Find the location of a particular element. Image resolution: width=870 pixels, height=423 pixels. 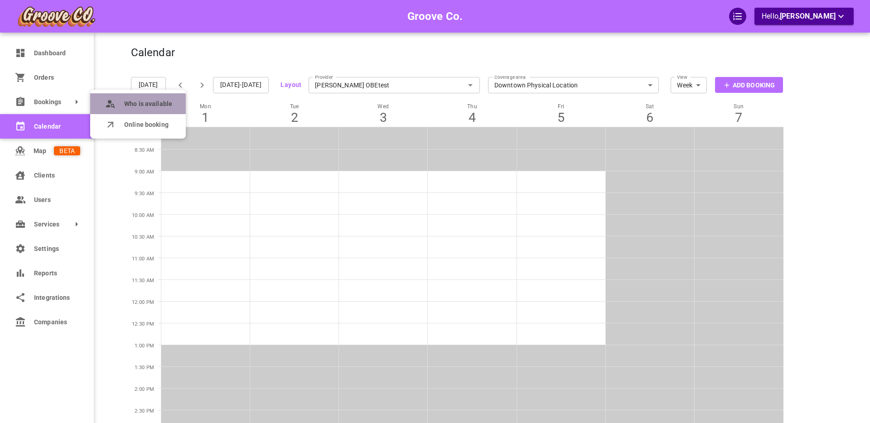

span: 10:00 AM is located at coordinates (143, 215).